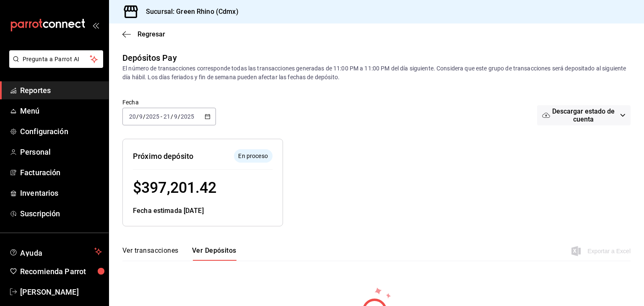 The height and width of the screenshot is (306, 644). Describe the element at coordinates (377, 73) in the screenshot. I see `div: El número de transacciones corresponde todas las transacciones generadas de 11:00 PM a 11:00 PM d...` at that location.